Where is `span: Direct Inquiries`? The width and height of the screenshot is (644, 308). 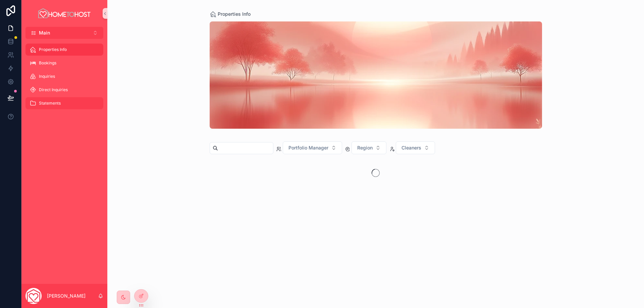
span: Direct Inquiries is located at coordinates (53, 90).